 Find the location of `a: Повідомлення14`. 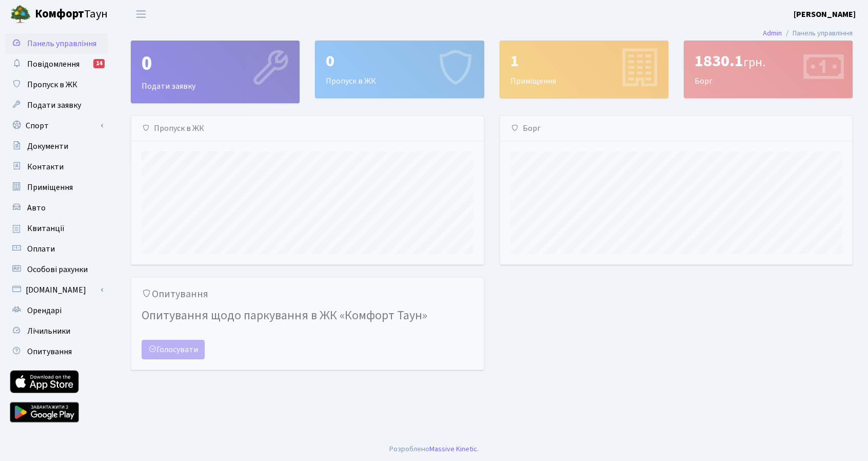

a: Повідомлення14 is located at coordinates (56, 64).